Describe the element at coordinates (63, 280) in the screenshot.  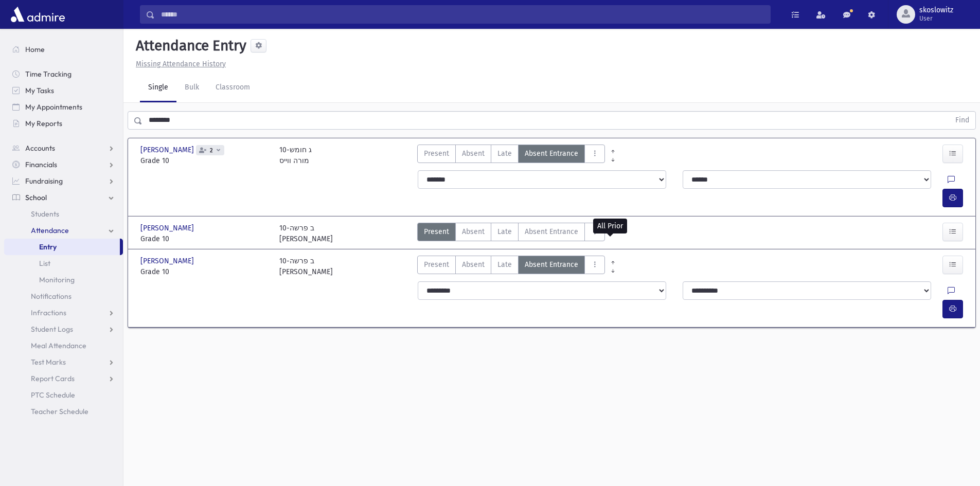
I see `a: Monitoring` at that location.